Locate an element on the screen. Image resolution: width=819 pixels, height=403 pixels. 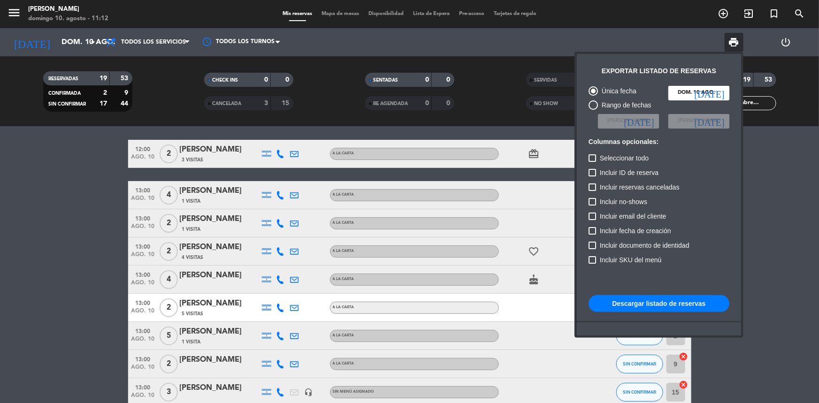
div: Rango de fechas is located at coordinates (624, 105).